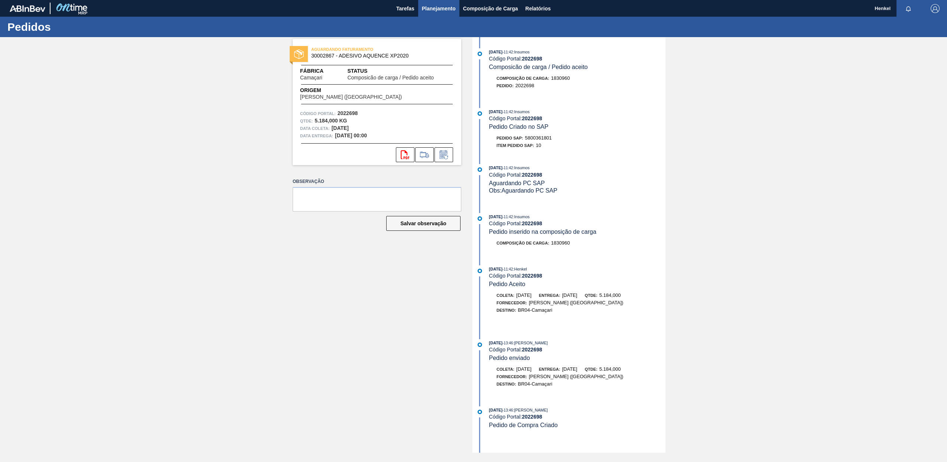 Image resolution: width=947 pixels, height=462 pixels. I want to click on span: Aguardando PC SAP, so click(517, 183).